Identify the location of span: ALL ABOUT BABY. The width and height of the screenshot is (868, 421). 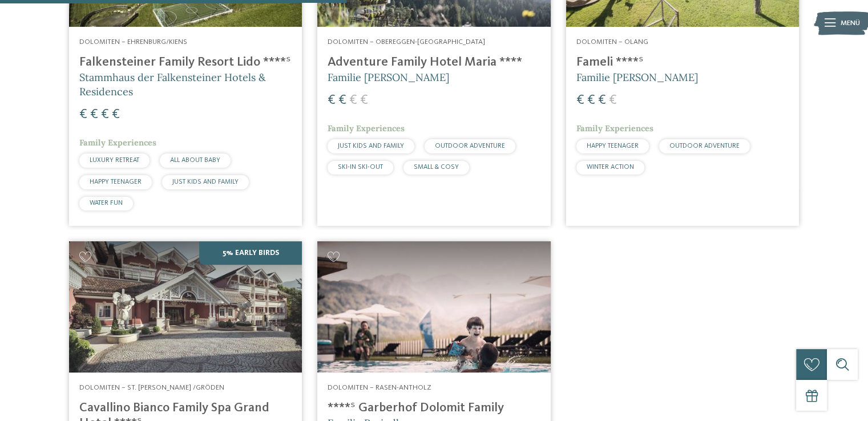
(195, 160).